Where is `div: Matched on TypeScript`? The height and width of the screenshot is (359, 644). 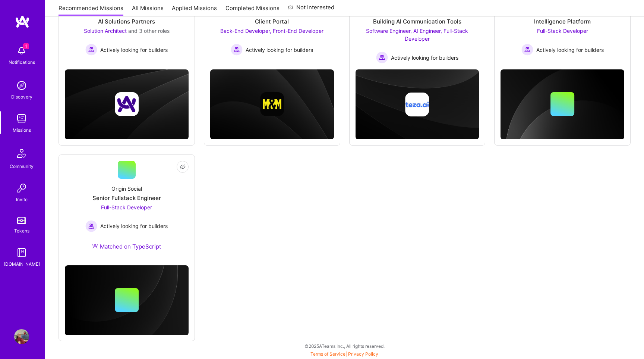 div: Matched on TypeScript is located at coordinates (127, 246).